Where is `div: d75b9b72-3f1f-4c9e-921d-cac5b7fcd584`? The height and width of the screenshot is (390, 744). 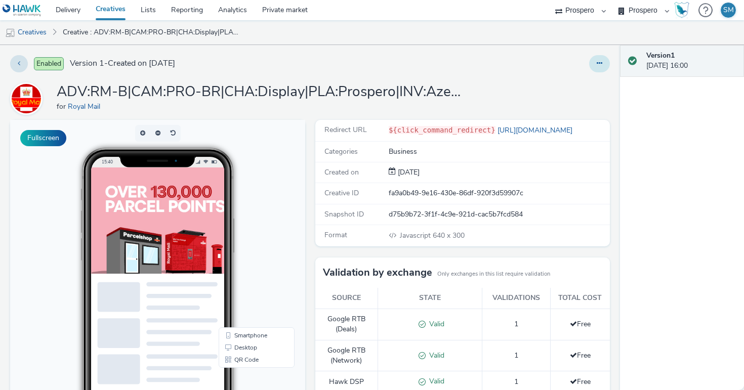 div: d75b9b72-3f1f-4c9e-921d-cac5b7fcd584 is located at coordinates (499, 215).